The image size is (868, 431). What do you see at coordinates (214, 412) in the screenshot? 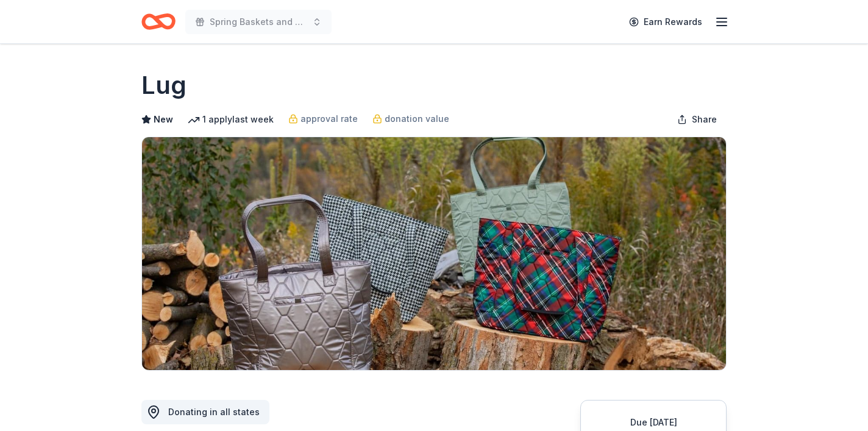
I see `span: Donating in all states` at bounding box center [214, 412].